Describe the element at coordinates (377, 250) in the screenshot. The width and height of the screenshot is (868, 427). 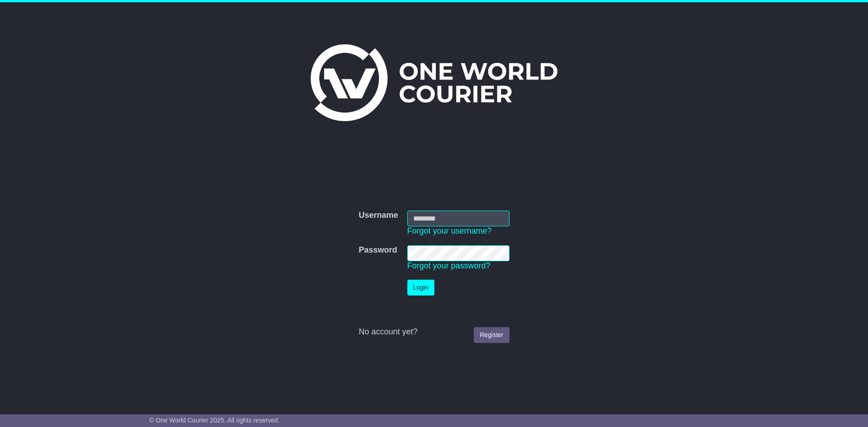
I see `label: Password` at that location.